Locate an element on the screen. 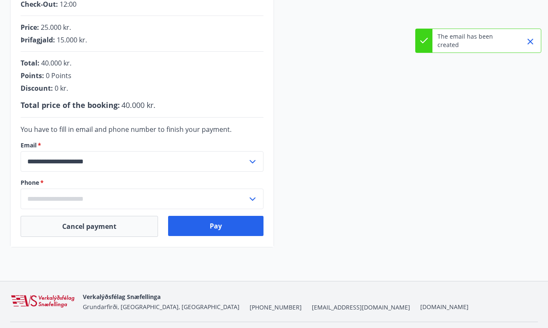  span: 0 Points is located at coordinates (58, 76).